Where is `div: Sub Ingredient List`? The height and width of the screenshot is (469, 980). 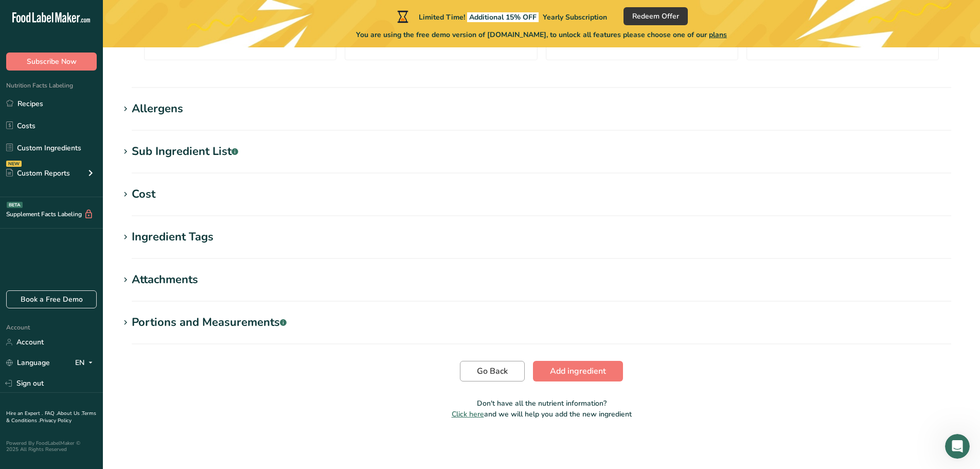
div: Sub Ingredient List is located at coordinates (184, 152).